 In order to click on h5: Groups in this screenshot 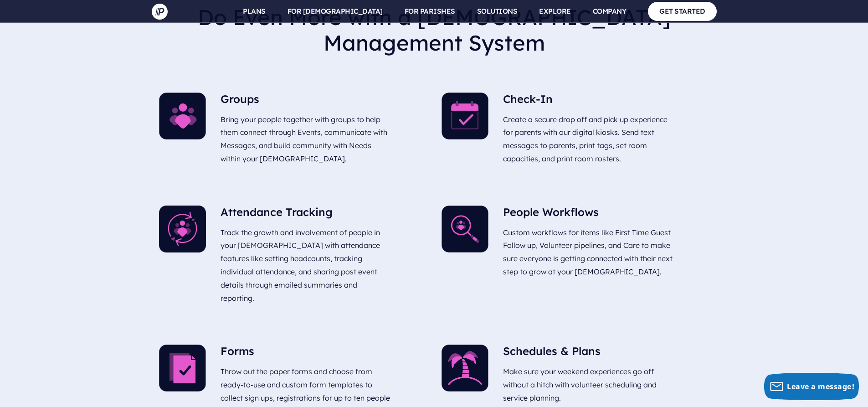, I will do `click(305, 101)`.